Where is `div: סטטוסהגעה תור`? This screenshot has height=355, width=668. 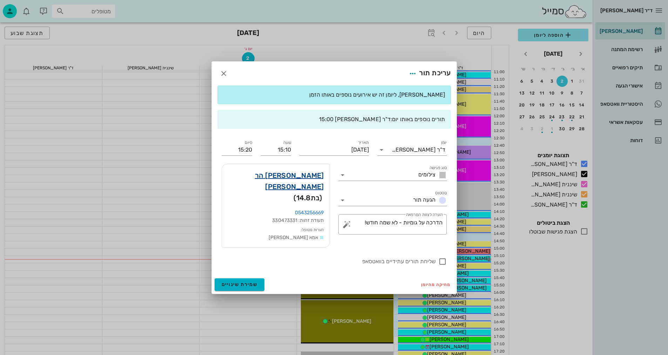
div: סטטוסהגעה תור is located at coordinates (392, 201).